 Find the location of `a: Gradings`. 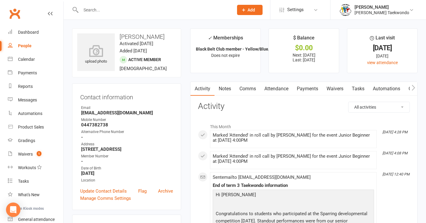

a: Gradings is located at coordinates (35, 140).